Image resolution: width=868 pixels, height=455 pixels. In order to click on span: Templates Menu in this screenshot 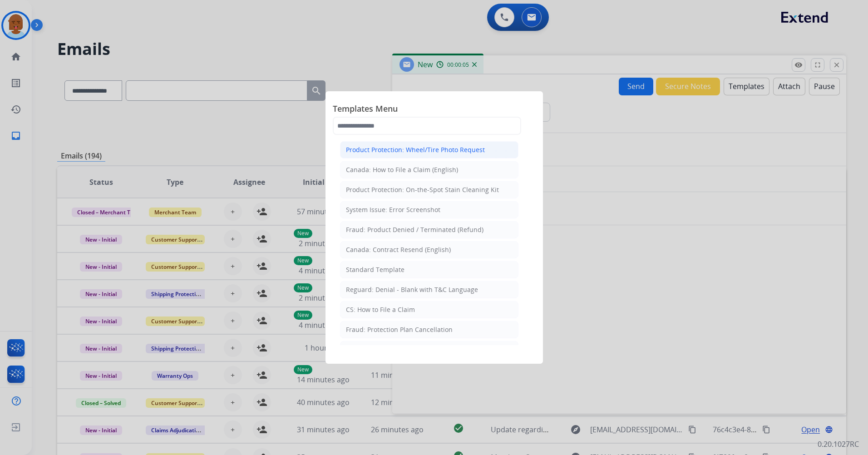, I will do `click(434, 110)`.